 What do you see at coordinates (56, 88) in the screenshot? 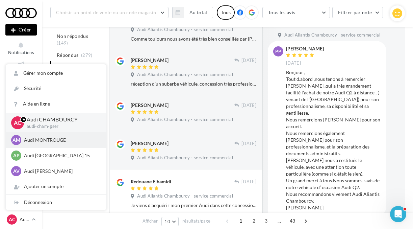
I see `a: Sécurité` at bounding box center [56, 88].